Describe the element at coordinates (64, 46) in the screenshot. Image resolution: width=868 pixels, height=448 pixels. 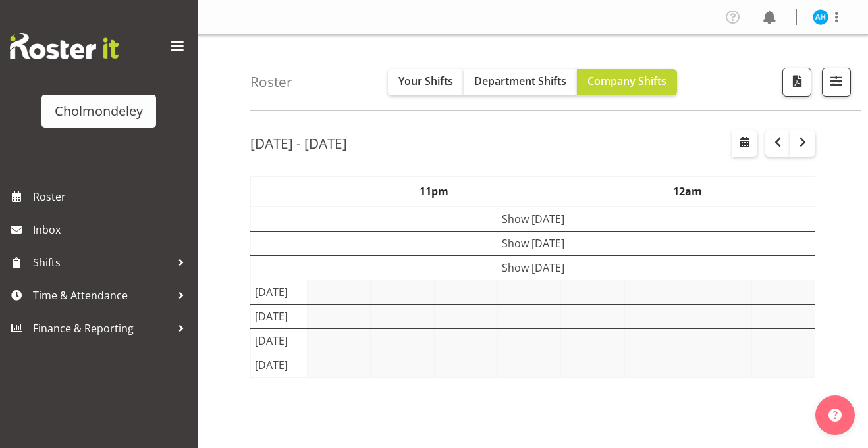
I see `img: Rosterit website logo` at that location.